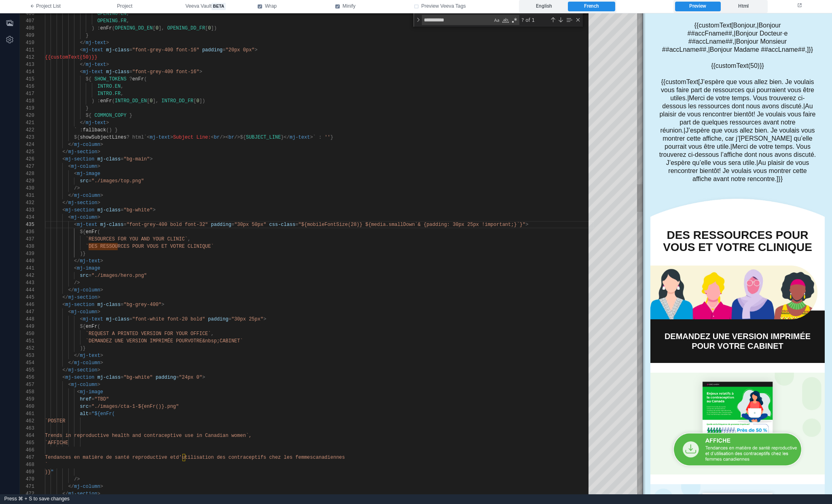 This screenshot has width=832, height=504. I want to click on span: VOTRE&nbsp;CABINET`, so click(215, 341).